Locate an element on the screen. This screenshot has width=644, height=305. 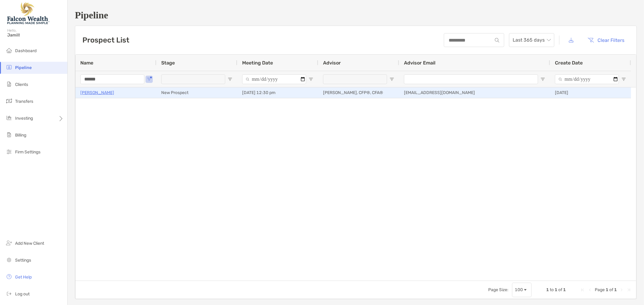
h3: Prospect List is located at coordinates (105, 40).